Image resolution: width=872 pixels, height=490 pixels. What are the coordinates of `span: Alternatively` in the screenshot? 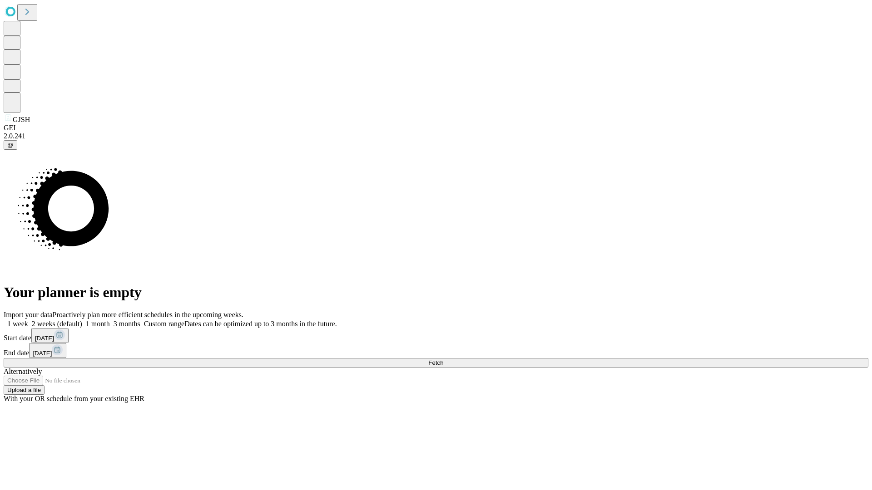 It's located at (23, 371).